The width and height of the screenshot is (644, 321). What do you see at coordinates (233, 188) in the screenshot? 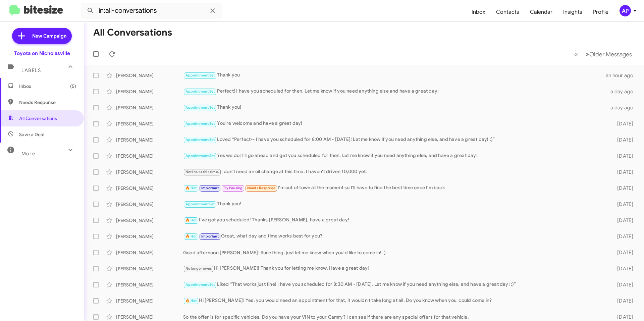
I see `span: Try Pausing` at bounding box center [233, 188].